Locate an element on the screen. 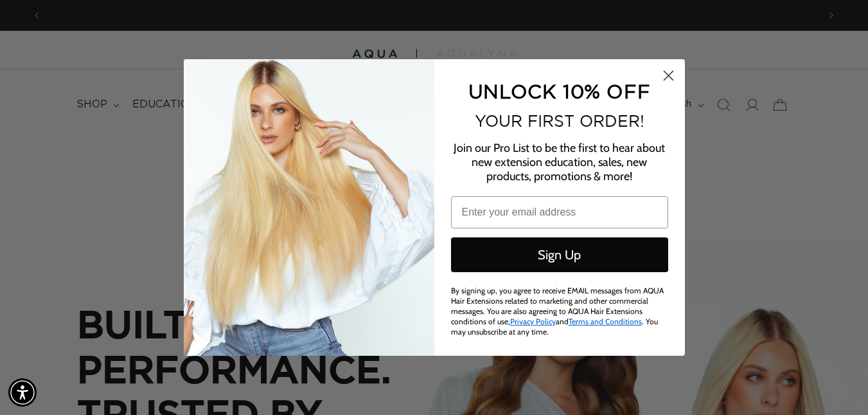 The width and height of the screenshot is (868, 415). button: Close dialog is located at coordinates (668, 75).